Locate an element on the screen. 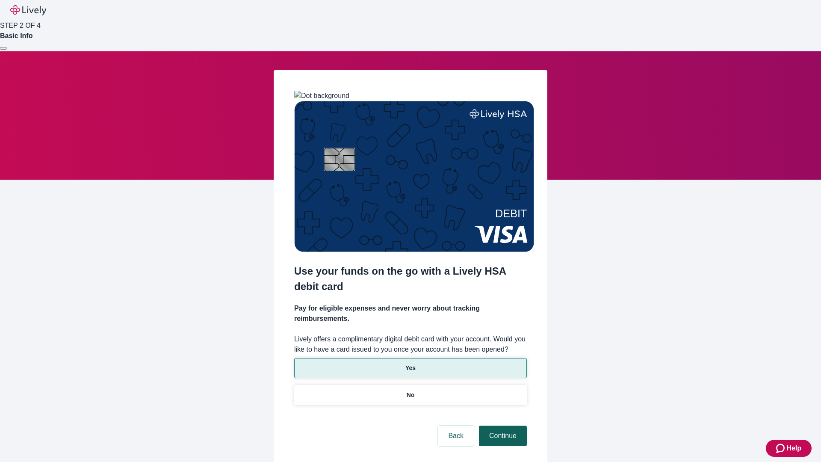  img: Dot background is located at coordinates (321, 96).